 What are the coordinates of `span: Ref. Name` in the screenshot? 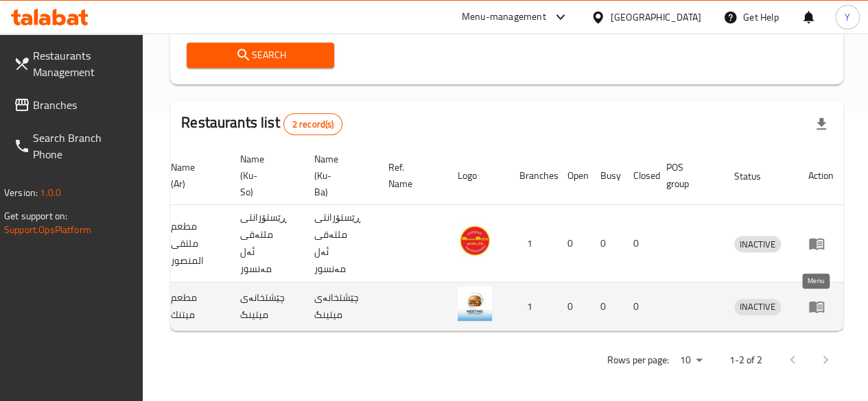 It's located at (409, 176).